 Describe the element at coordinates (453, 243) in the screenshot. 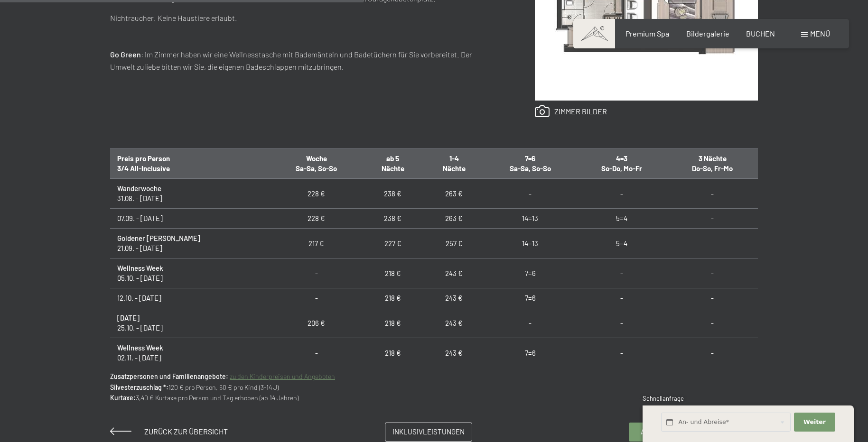

I see `td: 257 €` at that location.